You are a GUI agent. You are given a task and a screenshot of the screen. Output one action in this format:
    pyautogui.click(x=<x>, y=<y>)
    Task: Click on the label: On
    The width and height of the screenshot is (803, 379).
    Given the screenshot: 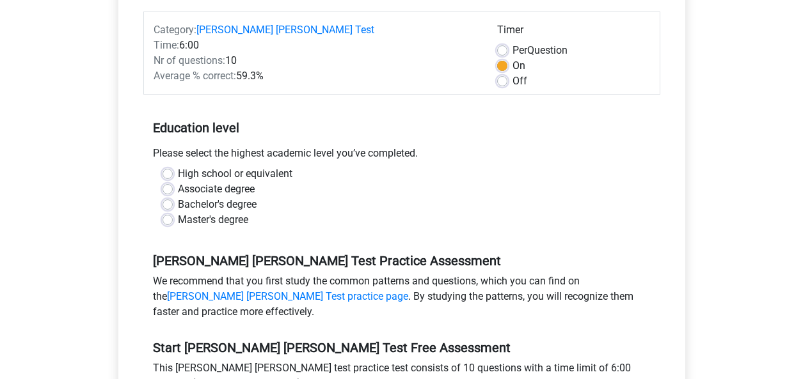 What is the action you would take?
    pyautogui.click(x=519, y=66)
    